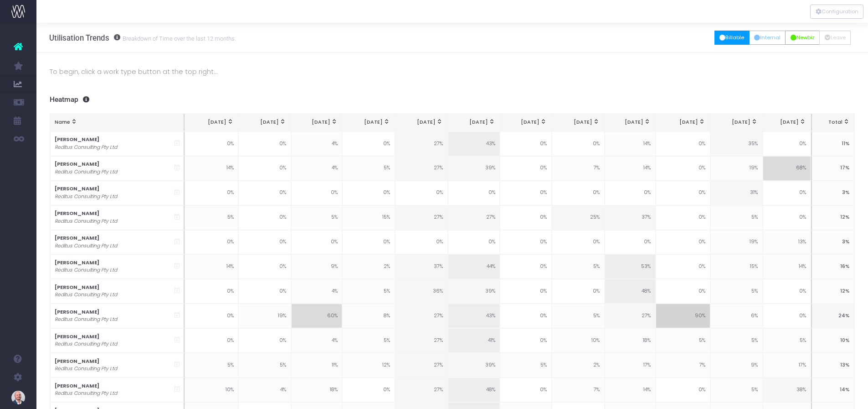 This screenshot has height=409, width=868. What do you see at coordinates (211, 123) in the screenshot?
I see `th: Aug 24: activate to sort column ascending` at bounding box center [211, 123].